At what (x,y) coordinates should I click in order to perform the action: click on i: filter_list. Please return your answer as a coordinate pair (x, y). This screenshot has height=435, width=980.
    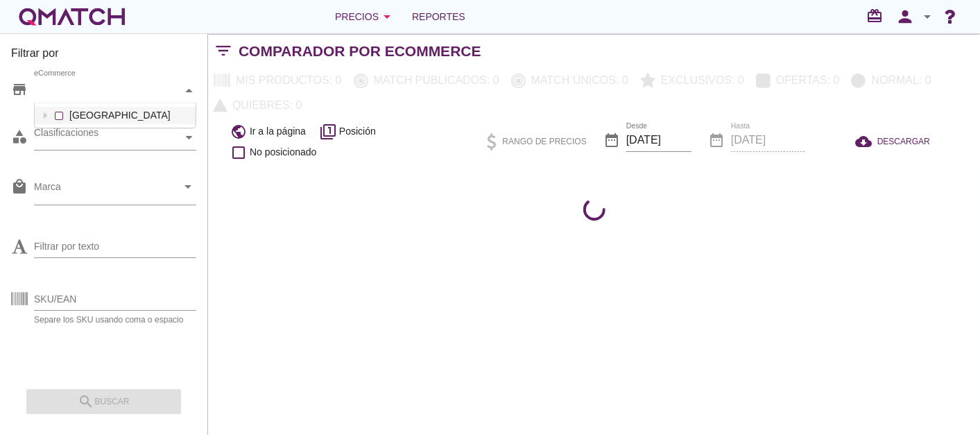
    Looking at the image, I should click on (223, 51).